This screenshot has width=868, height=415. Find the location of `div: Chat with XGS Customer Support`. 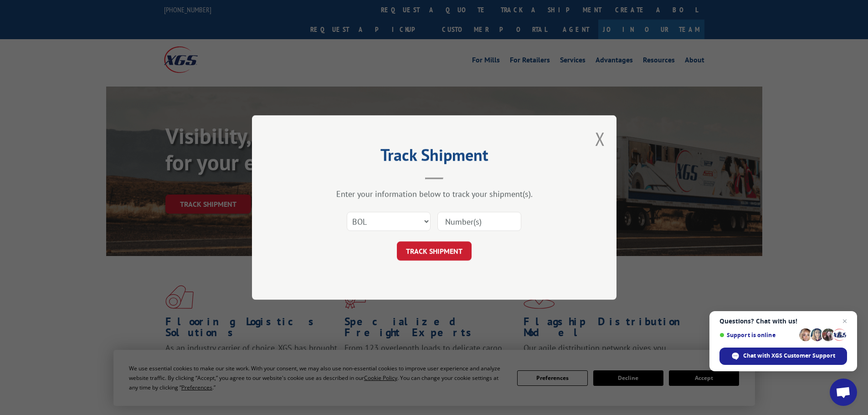

div: Chat with XGS Customer Support is located at coordinates (784, 356).